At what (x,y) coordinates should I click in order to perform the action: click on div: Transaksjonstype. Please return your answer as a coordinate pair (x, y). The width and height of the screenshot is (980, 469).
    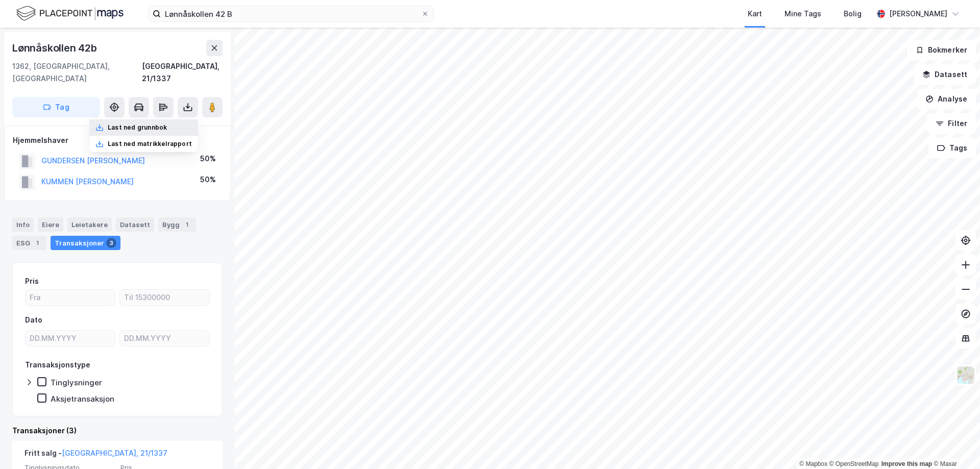
    Looking at the image, I should click on (58, 365).